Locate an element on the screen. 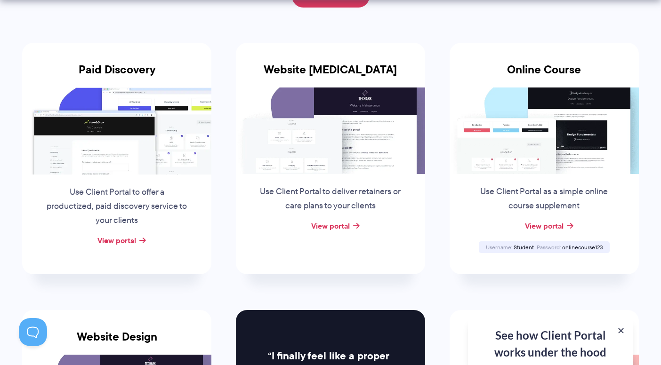 The width and height of the screenshot is (661, 365). h3: Website Design is located at coordinates (117, 343).